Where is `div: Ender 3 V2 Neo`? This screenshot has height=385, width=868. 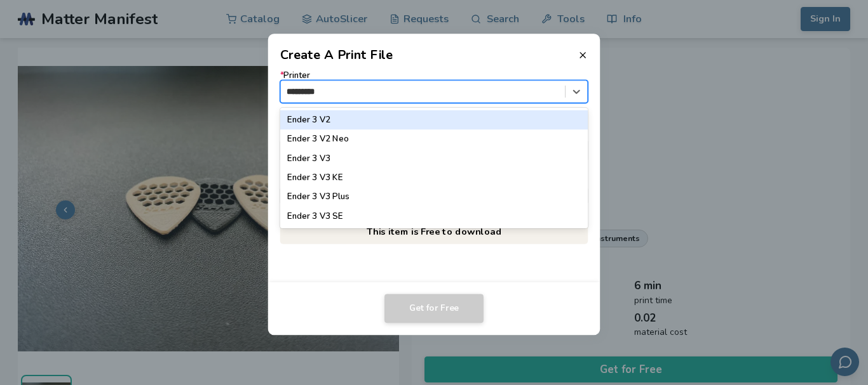
div: Ender 3 V2 Neo is located at coordinates (434, 139).